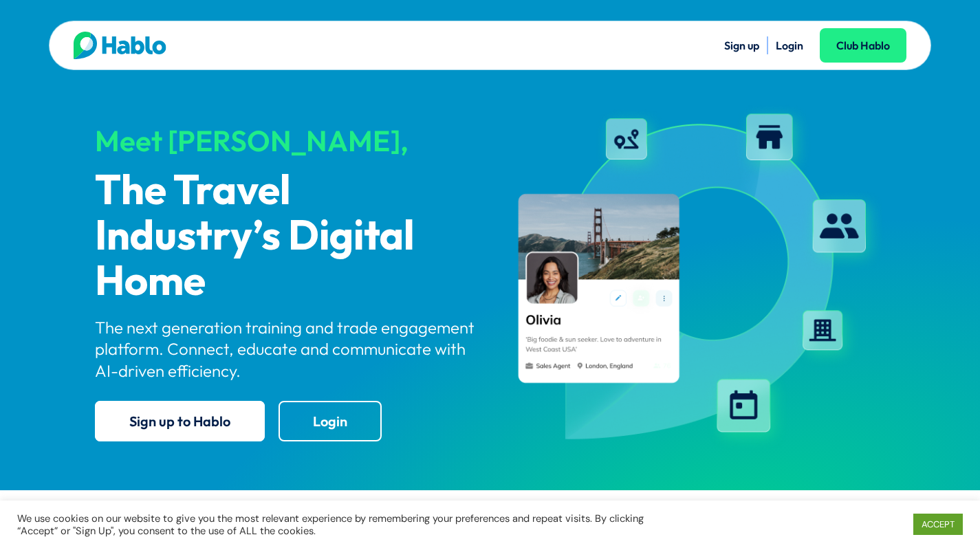 The image size is (980, 548). Describe the element at coordinates (694, 278) in the screenshot. I see `img: hablo-profile-image` at that location.